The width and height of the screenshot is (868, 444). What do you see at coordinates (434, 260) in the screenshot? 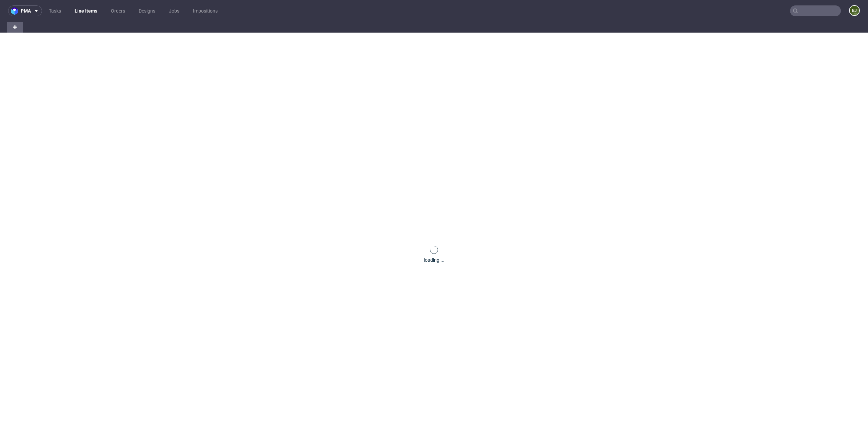
I see `div: loading ...` at bounding box center [434, 260].